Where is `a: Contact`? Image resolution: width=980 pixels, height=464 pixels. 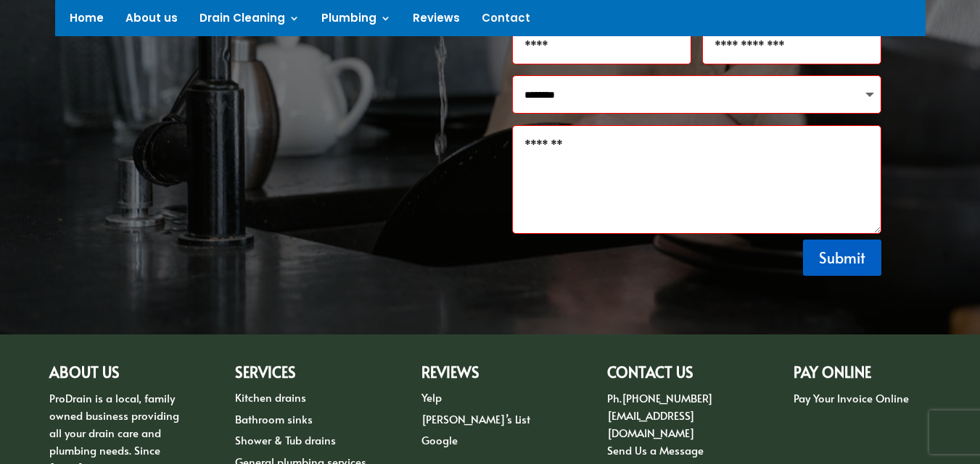
a: Contact is located at coordinates (506, 21).